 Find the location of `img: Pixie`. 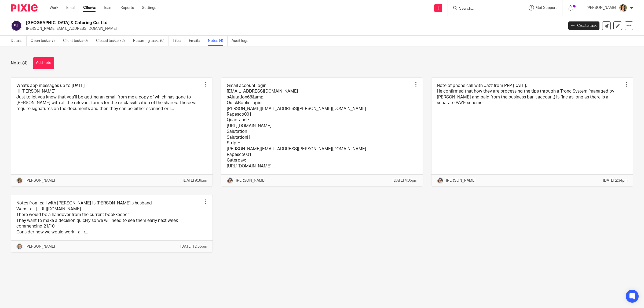

img: Pixie is located at coordinates (24, 8).